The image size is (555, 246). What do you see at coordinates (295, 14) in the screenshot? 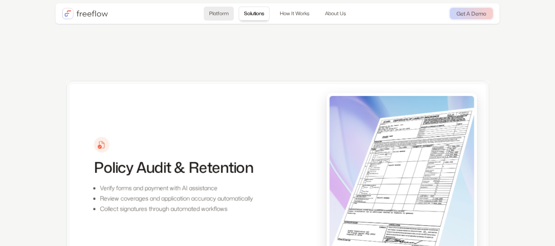
I see `a: How It Works` at bounding box center [295, 14].